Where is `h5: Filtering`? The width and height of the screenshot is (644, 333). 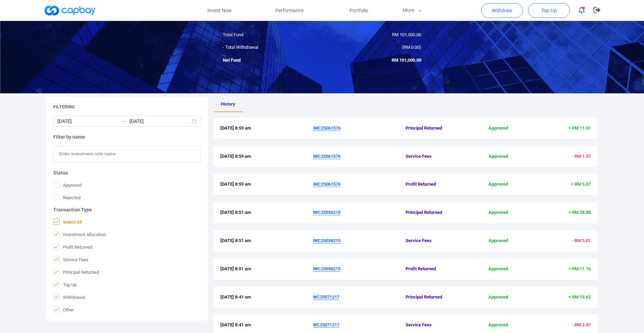 h5: Filtering is located at coordinates (64, 107).